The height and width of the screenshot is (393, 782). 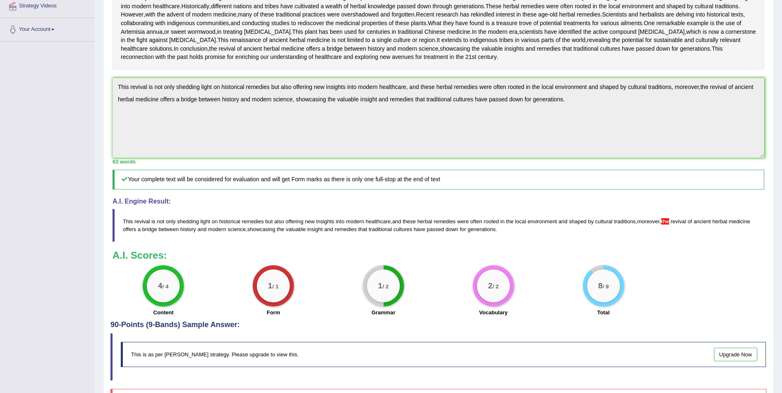 I want to click on span: these, so click(x=409, y=221).